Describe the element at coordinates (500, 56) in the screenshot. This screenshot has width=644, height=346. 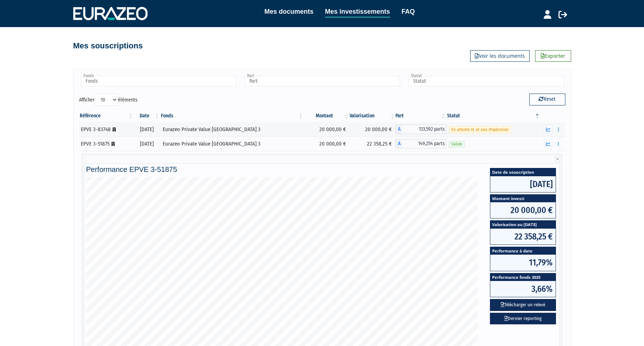
I see `a: Voir les documents` at that location.